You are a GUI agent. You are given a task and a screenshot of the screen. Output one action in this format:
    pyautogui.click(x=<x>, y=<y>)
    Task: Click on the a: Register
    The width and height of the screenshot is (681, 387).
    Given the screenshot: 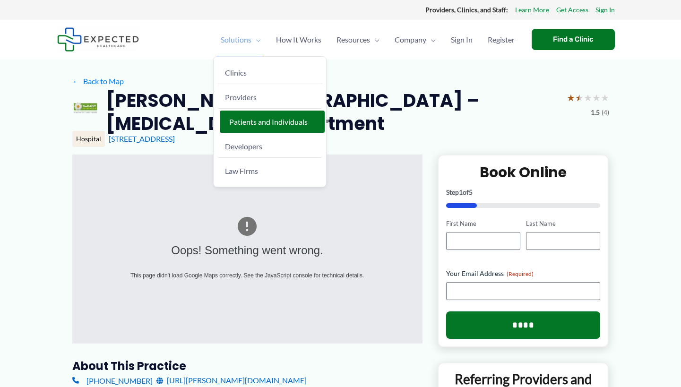 What is the action you would take?
    pyautogui.click(x=501, y=40)
    